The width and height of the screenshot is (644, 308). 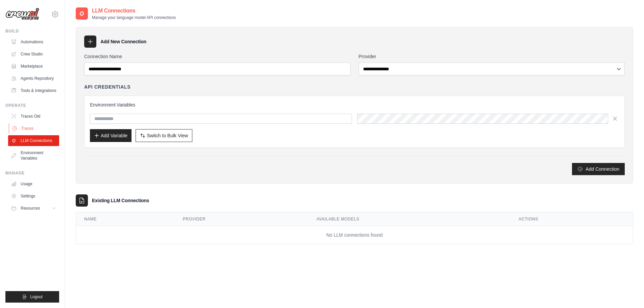 What do you see at coordinates (111, 136) in the screenshot?
I see `button: Add Variable` at bounding box center [111, 136].